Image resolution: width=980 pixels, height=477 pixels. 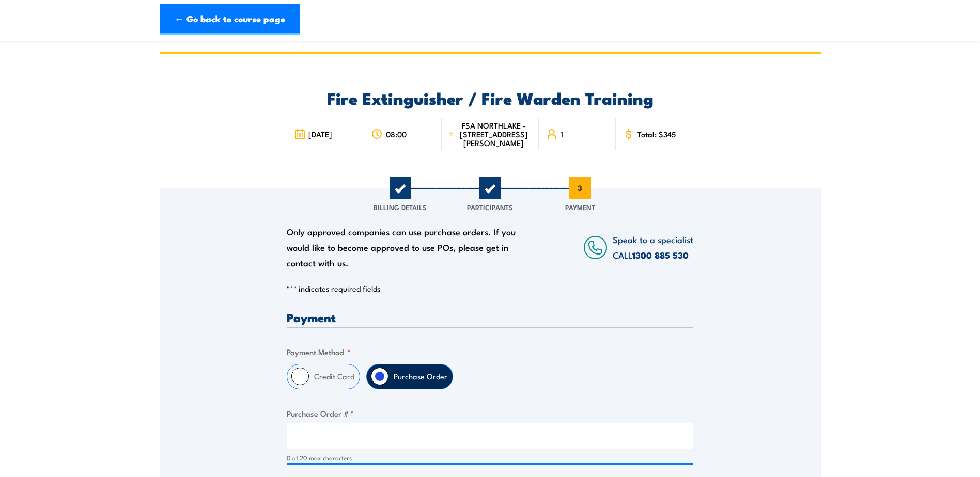 What do you see at coordinates (580, 207) in the screenshot?
I see `span: Payment` at bounding box center [580, 207].